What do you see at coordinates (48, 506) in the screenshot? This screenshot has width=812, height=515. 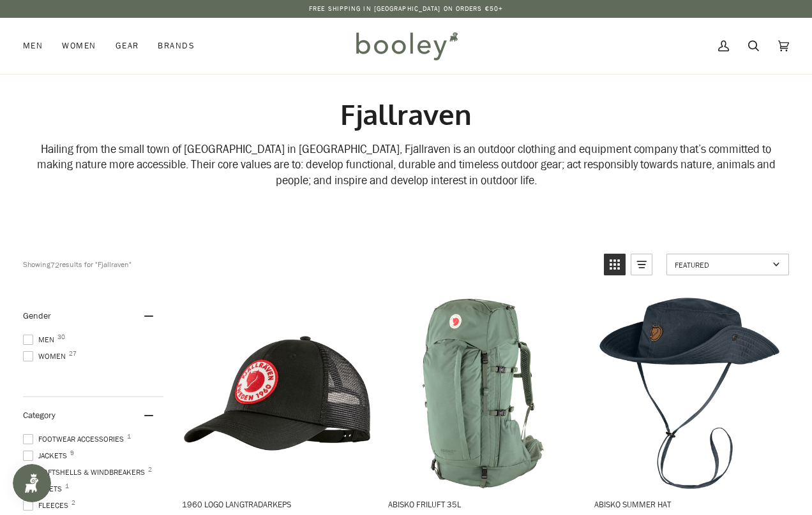 I see `span: Fleeces` at bounding box center [48, 506].